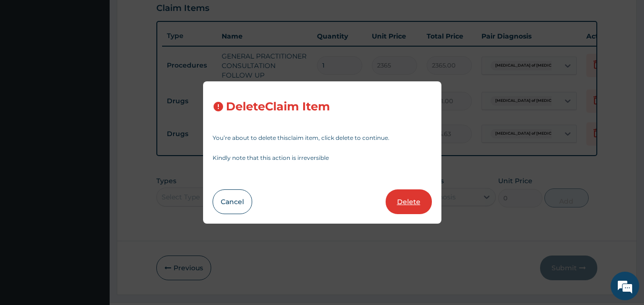  Describe the element at coordinates (28, 59) in the screenshot. I see `img: d_794563401_company_1708531726252_794563401` at that location.